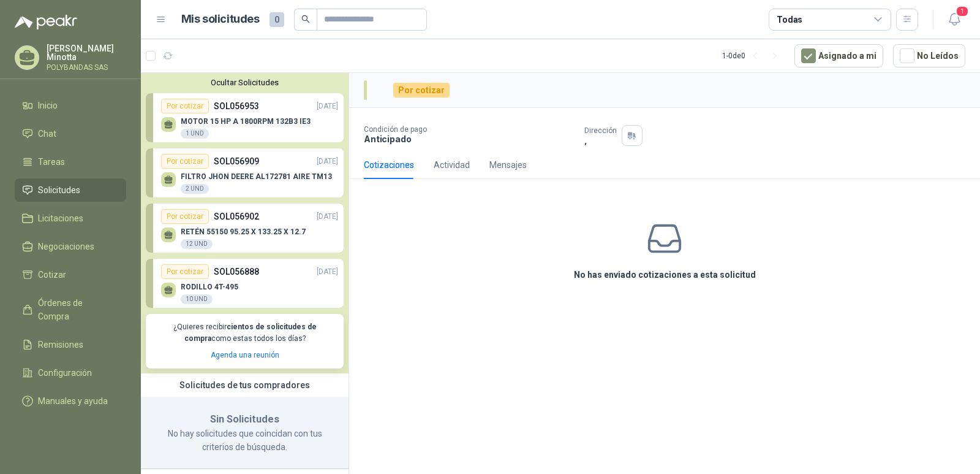 Image resolution: width=980 pixels, height=474 pixels. What do you see at coordinates (70, 105) in the screenshot?
I see `a: Inicio` at bounding box center [70, 105].